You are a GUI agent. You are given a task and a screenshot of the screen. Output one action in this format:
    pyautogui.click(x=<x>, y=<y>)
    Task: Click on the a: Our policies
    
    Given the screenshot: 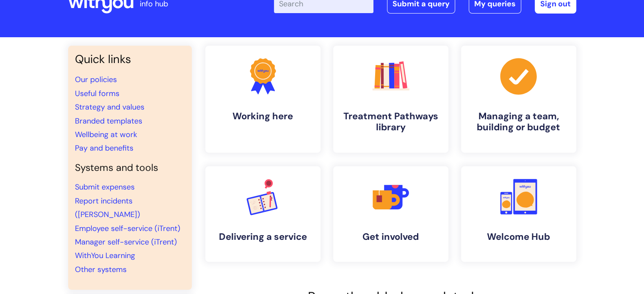 What is the action you would take?
    pyautogui.click(x=96, y=80)
    